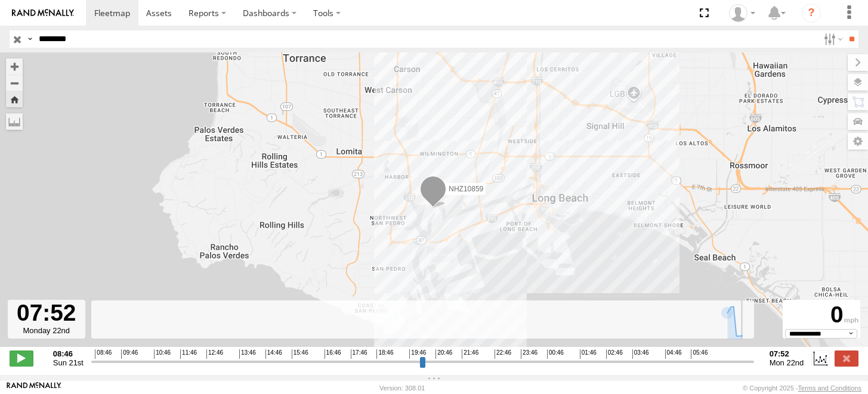  Describe the element at coordinates (699, 354) in the screenshot. I see `span: 05:46` at that location.